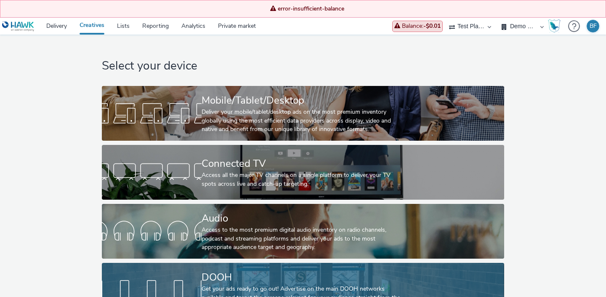 The width and height of the screenshot is (606, 297). Describe the element at coordinates (92, 26) in the screenshot. I see `a: Creatives` at that location.